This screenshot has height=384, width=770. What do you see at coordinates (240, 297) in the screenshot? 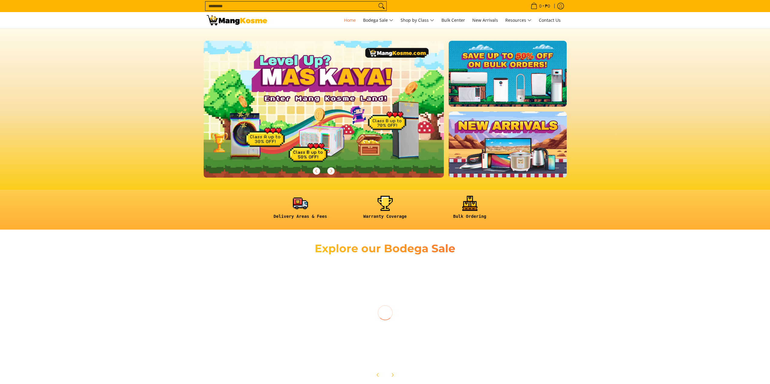
I see `img: Air Conditioners` at bounding box center [240, 297].